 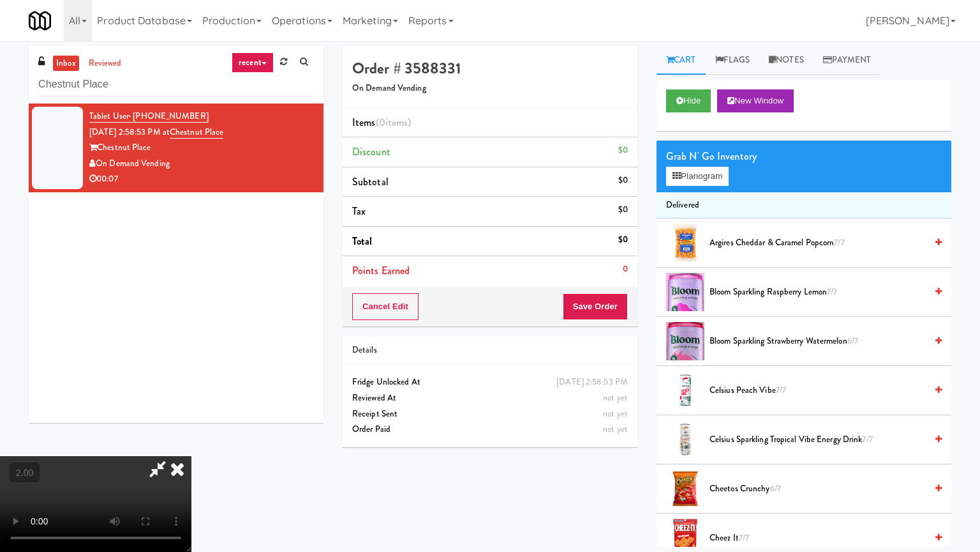 What do you see at coordinates (253, 63) in the screenshot?
I see `a: recent` at bounding box center [253, 63].